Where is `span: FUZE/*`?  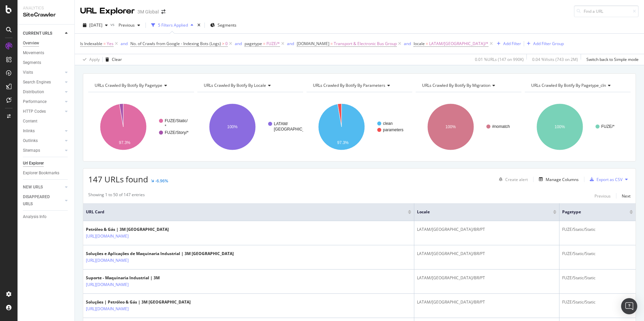 span: FUZE/* is located at coordinates (273, 44).